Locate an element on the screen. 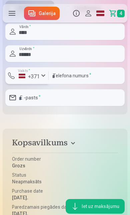 The image size is (130, 215). button: Profils is located at coordinates (88, 13).